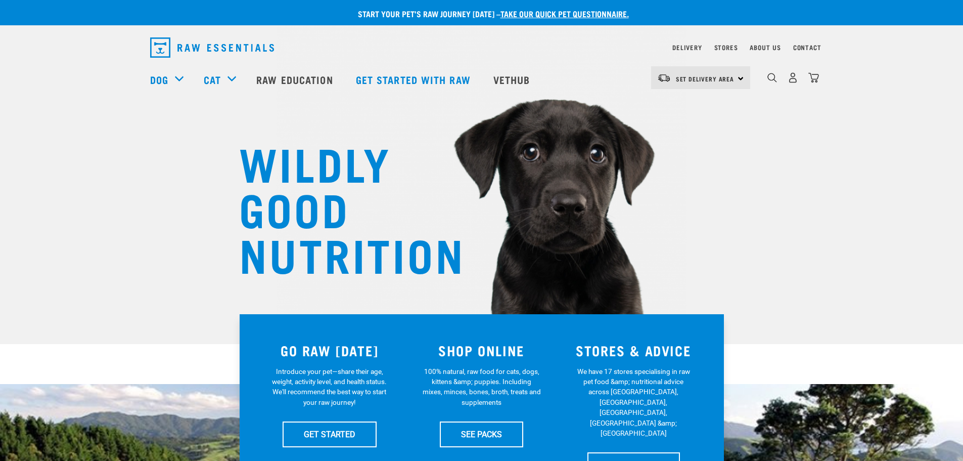 Image resolution: width=963 pixels, height=461 pixels. What do you see at coordinates (482, 48) in the screenshot?
I see `nav: dropdown navigation` at bounding box center [482, 48].